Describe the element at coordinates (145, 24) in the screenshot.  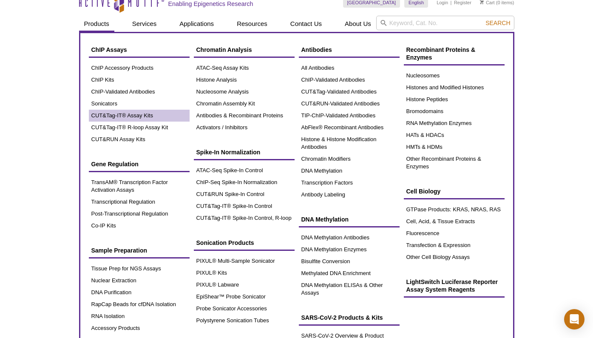
I see `a: Services` at that location.